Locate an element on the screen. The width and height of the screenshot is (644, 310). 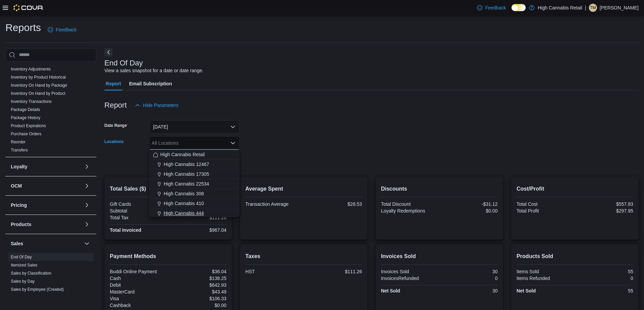
span: Inventory Transactions is located at coordinates (31, 102).